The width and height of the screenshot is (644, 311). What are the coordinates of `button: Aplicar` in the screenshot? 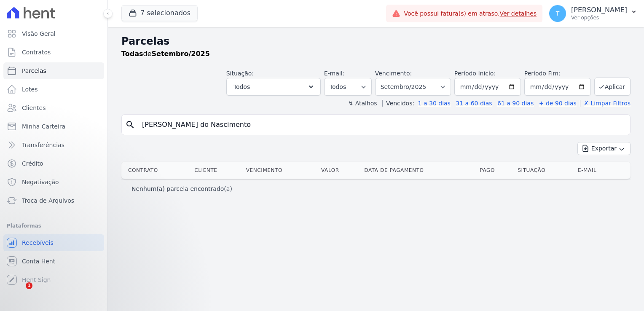 It's located at (612, 86).